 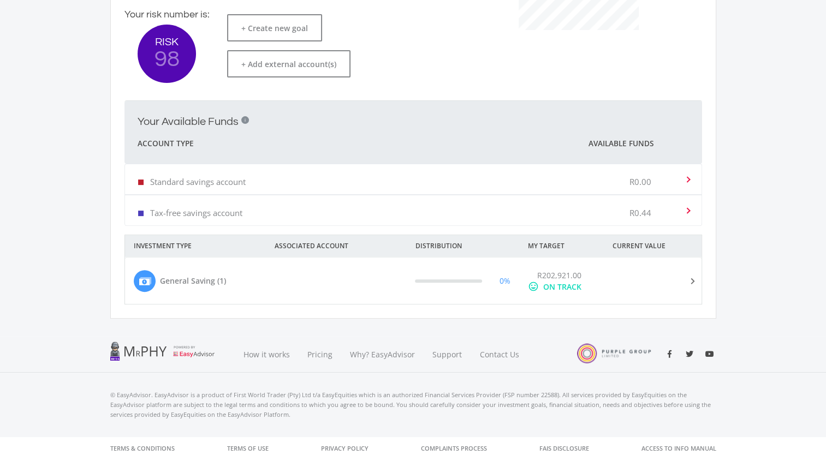 What do you see at coordinates (198, 182) in the screenshot?
I see `p: Standard savings account` at bounding box center [198, 182].